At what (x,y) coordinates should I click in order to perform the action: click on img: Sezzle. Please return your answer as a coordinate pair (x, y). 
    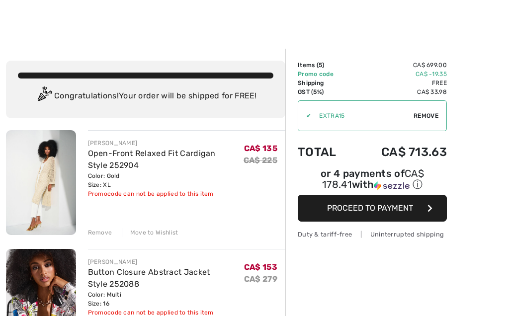
    Looking at the image, I should click on (392, 186).